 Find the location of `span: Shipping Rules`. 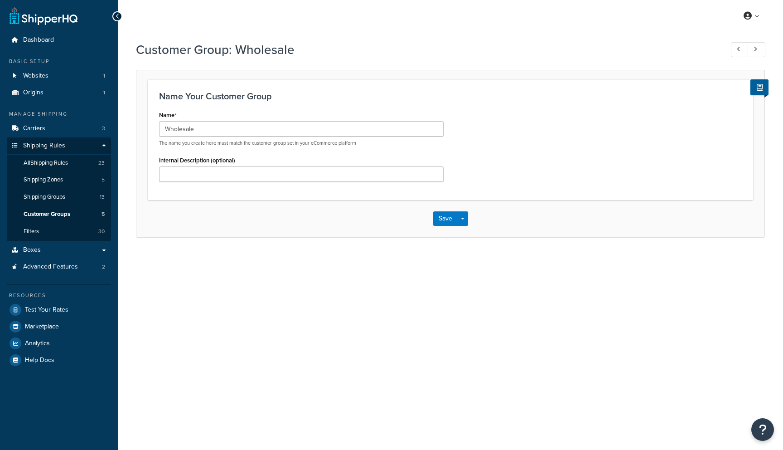

span: Shipping Rules is located at coordinates (44, 145).